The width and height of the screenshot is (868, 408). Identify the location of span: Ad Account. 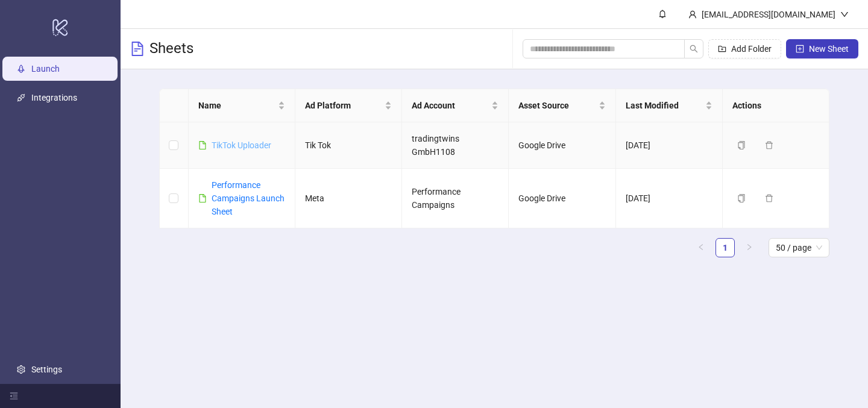
(451, 106).